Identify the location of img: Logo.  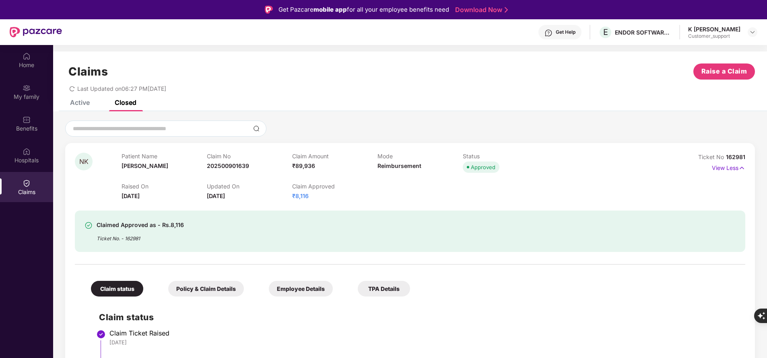
(269, 10).